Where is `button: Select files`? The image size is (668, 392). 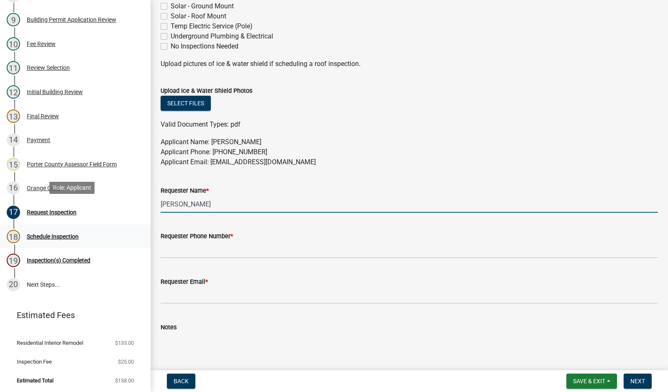 button: Select files is located at coordinates (186, 103).